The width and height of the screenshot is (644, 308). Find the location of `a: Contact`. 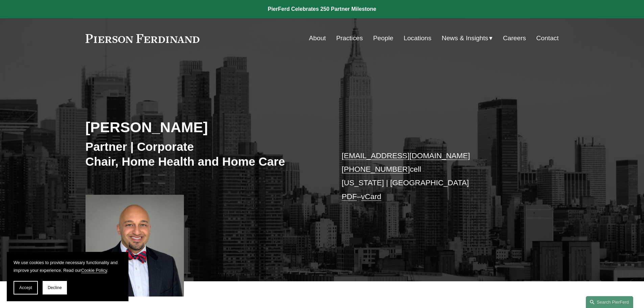

a: Contact is located at coordinates (547, 38).